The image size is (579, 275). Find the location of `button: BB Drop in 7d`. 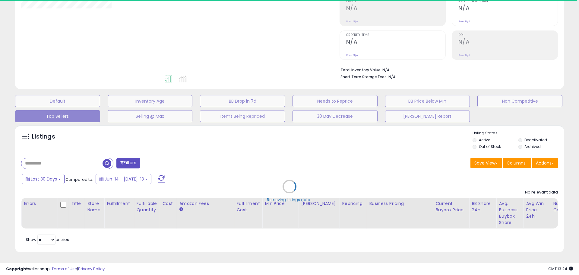

button: BB Drop in 7d is located at coordinates (242, 101).